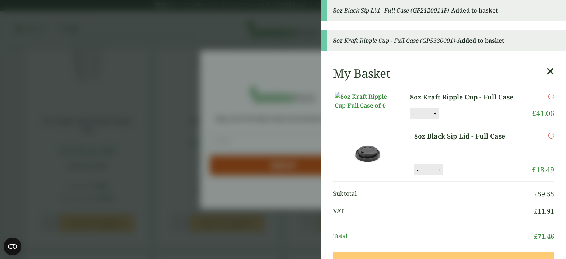 This screenshot has height=259, width=566. I want to click on button: Open CMP widget, so click(13, 246).